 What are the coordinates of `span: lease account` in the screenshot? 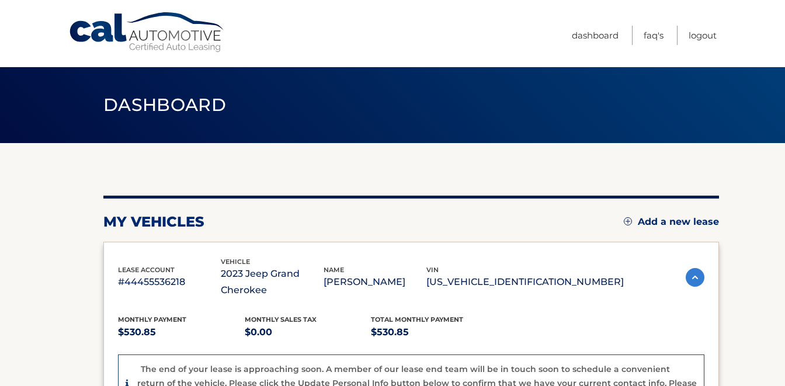 It's located at (146, 270).